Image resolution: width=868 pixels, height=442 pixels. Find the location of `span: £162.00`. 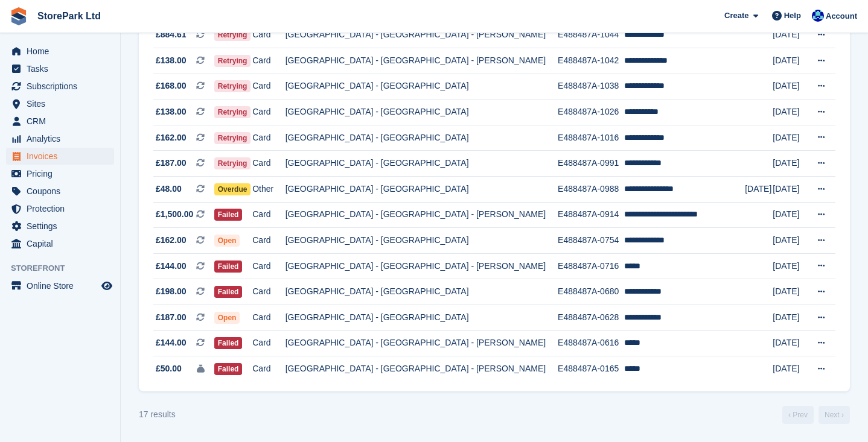

span: £162.00 is located at coordinates (171, 240).